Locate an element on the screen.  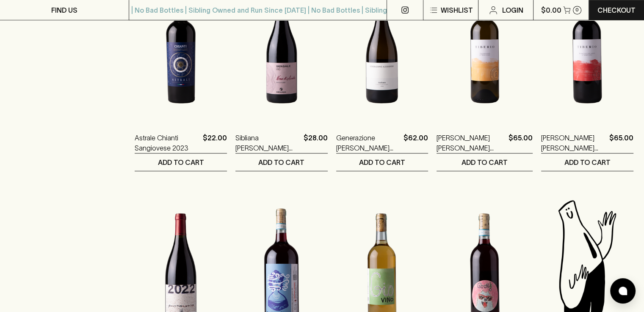
a: Astrale Chianti Sangiovese 2023 is located at coordinates (167, 143).